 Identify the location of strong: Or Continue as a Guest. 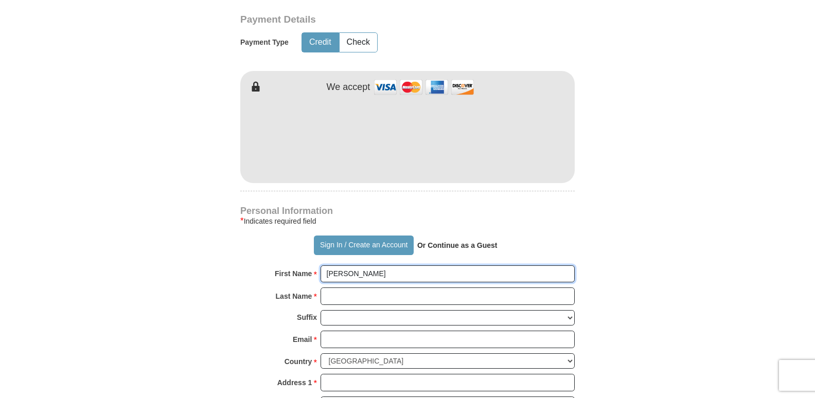
(457, 245).